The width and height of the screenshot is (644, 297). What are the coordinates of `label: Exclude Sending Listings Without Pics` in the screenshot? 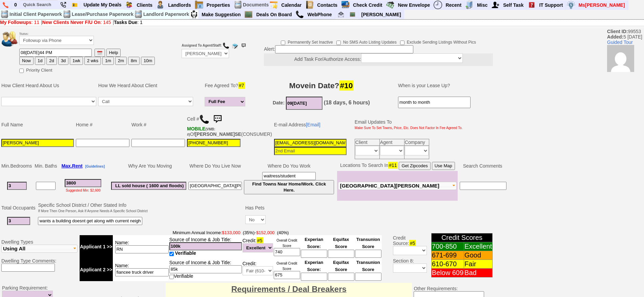 It's located at (438, 41).